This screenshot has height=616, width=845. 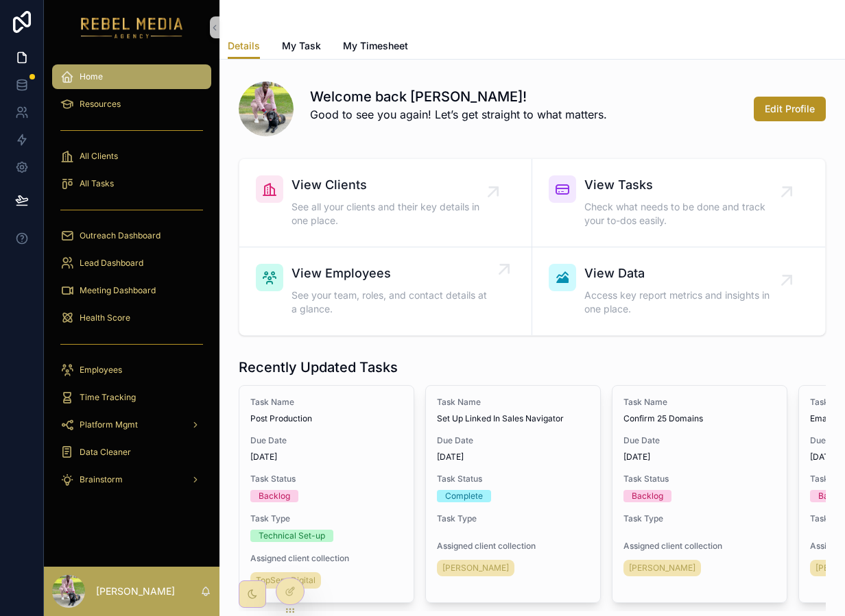 I want to click on span: All Tasks, so click(x=96, y=184).